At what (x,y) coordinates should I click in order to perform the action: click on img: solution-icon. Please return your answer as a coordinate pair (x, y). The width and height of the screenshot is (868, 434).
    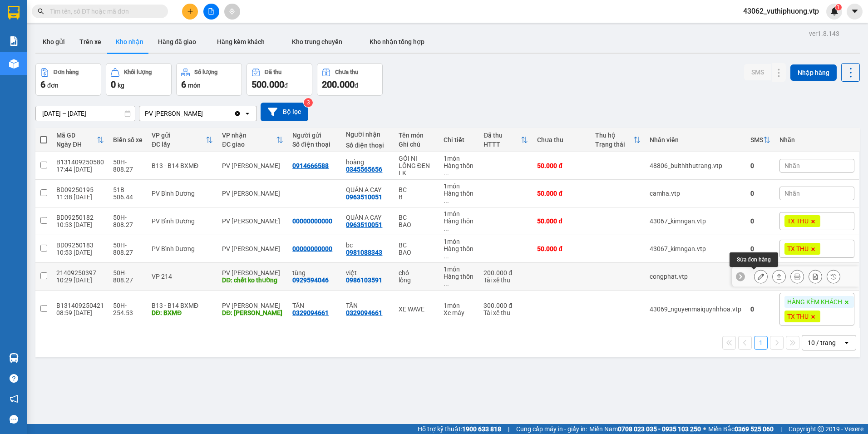
    Looking at the image, I should click on (14, 41).